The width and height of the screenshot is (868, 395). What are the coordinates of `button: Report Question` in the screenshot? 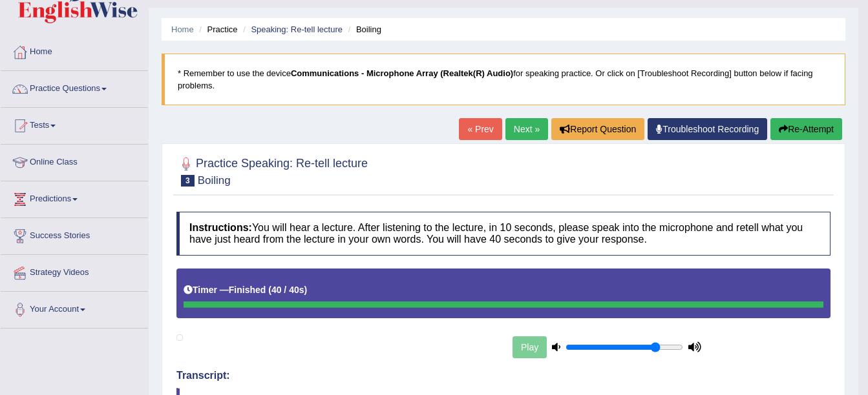 It's located at (598, 129).